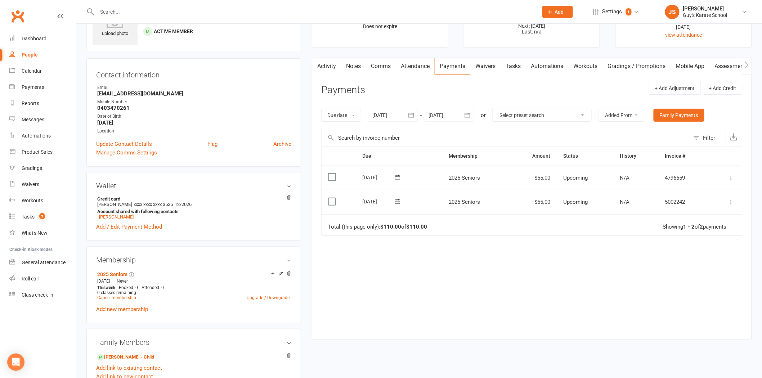  Describe the element at coordinates (28, 217) in the screenshot. I see `div: Tasks` at that location.